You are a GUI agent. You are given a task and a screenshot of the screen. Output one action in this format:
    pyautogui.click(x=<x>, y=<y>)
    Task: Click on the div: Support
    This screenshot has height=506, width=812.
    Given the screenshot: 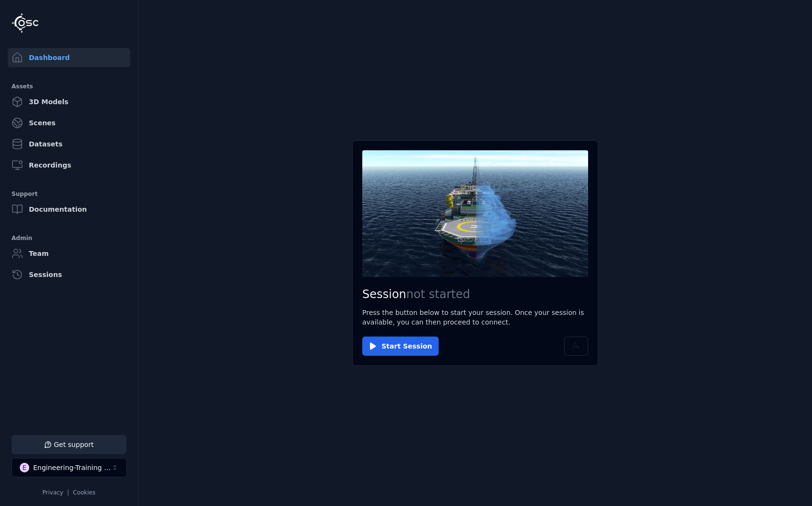 What is the action you would take?
    pyautogui.click(x=68, y=194)
    